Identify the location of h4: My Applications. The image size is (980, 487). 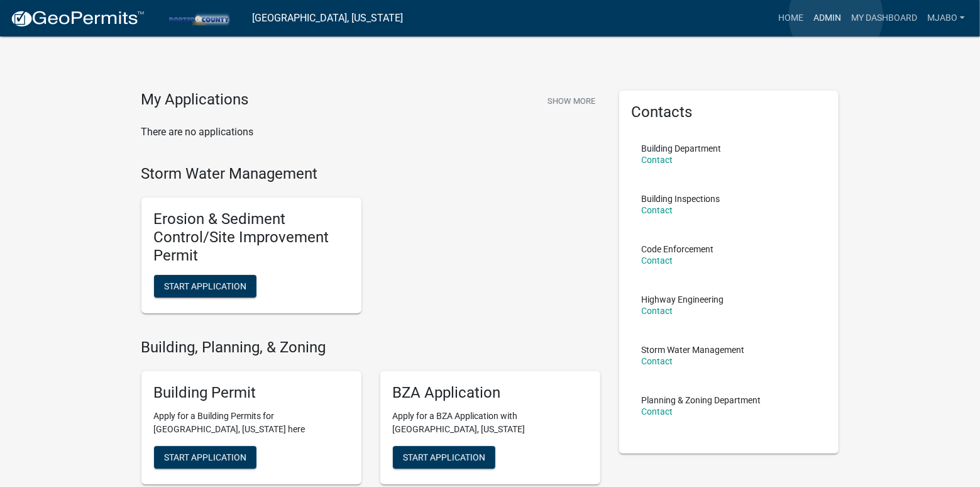
(195, 100).